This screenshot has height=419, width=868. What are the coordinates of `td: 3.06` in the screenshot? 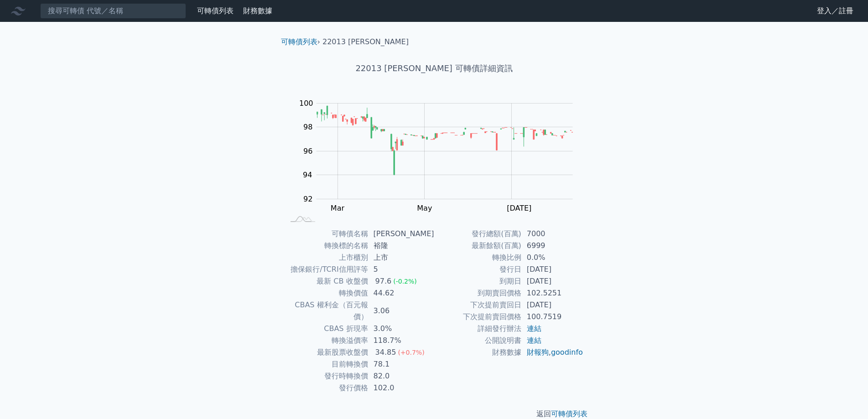 It's located at (401, 311).